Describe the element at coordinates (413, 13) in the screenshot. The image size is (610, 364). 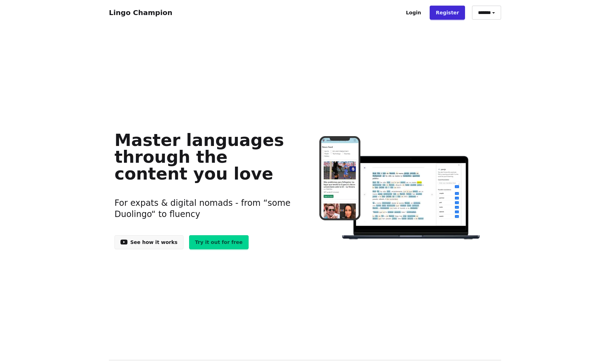
I see `a: Login` at that location.